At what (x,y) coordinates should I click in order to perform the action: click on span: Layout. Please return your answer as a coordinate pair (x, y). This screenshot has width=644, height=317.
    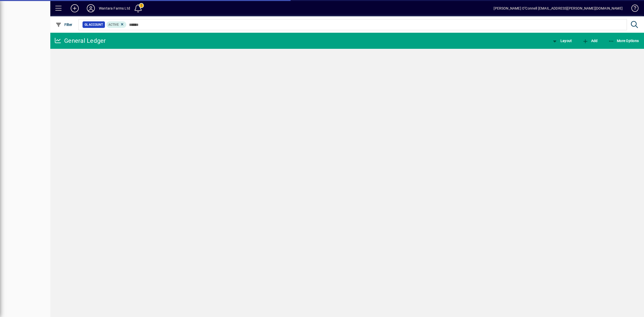
    Looking at the image, I should click on (562, 41).